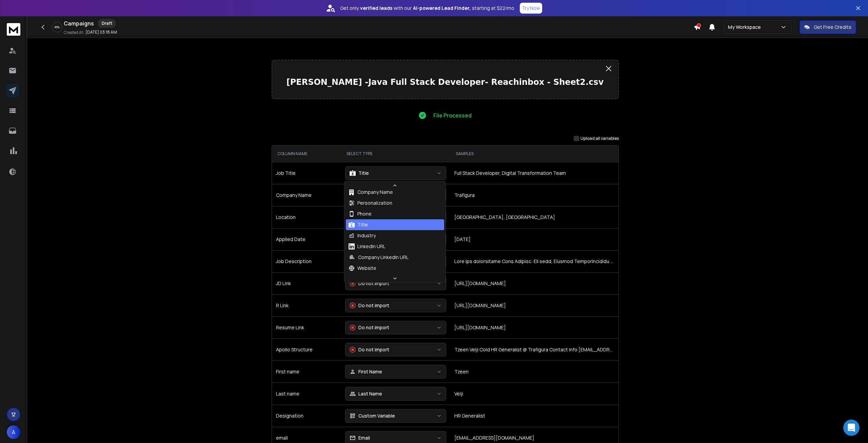 The height and width of the screenshot is (443, 868). What do you see at coordinates (442, 8) in the screenshot?
I see `strong: AI-powered Lead Finder,` at bounding box center [442, 8].